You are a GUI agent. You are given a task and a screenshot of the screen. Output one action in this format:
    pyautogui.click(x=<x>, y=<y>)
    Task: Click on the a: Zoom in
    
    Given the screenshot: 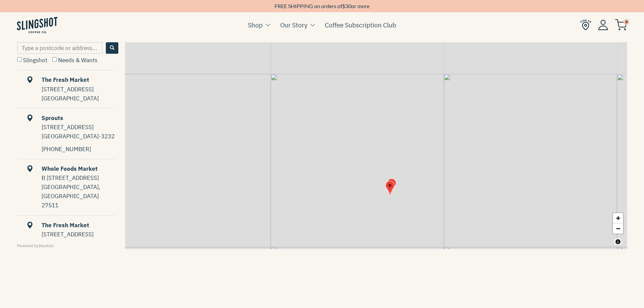 What is the action you would take?
    pyautogui.click(x=618, y=218)
    